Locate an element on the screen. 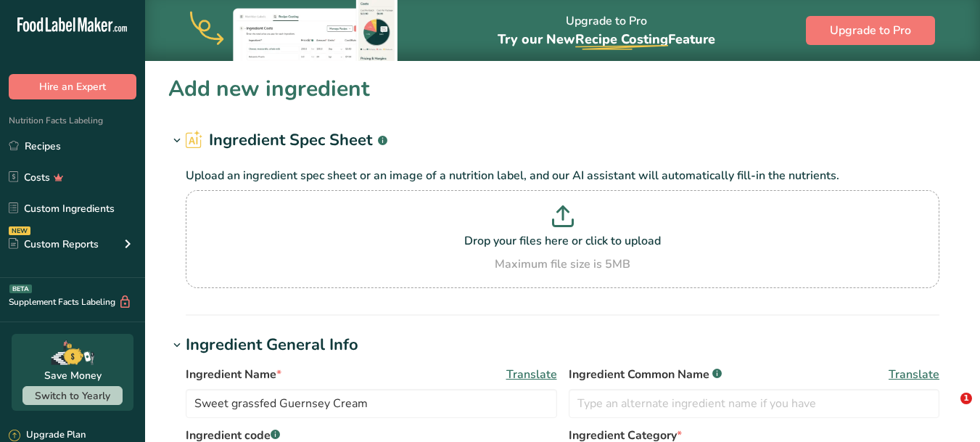  p: Upload an ingredient spec sheet or an image of a nutrition label, and our AI assistant will autom... is located at coordinates (563, 176).